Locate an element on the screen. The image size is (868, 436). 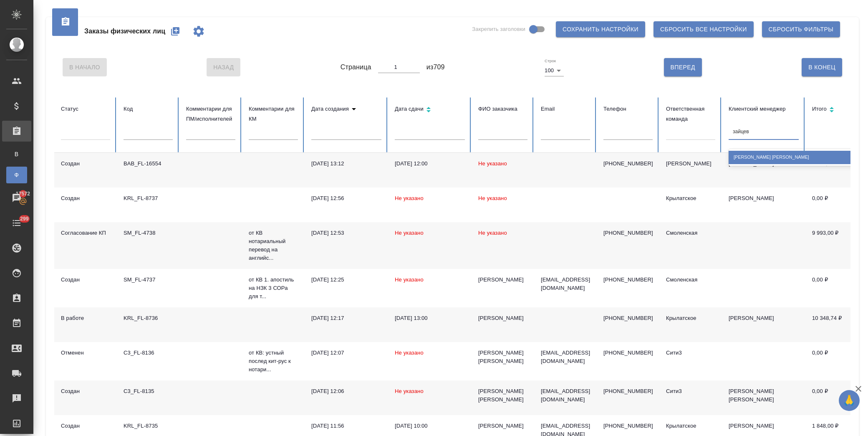
div: Код is located at coordinates (148, 109).